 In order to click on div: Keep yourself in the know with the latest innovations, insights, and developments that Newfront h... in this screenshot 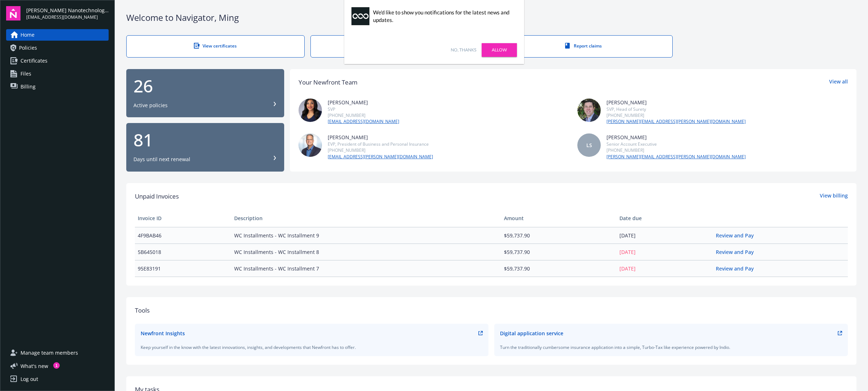, I will do `click(311, 347)`.